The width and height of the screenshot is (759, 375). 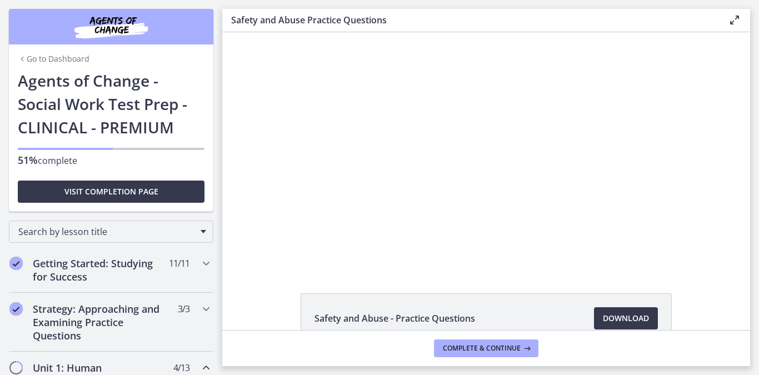 What do you see at coordinates (111, 232) in the screenshot?
I see `div: Search by lesson title` at bounding box center [111, 232].